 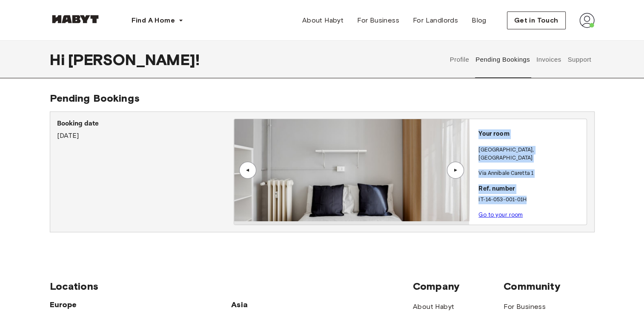 What do you see at coordinates (435, 21) in the screenshot?
I see `span: For Landlords` at bounding box center [435, 21].